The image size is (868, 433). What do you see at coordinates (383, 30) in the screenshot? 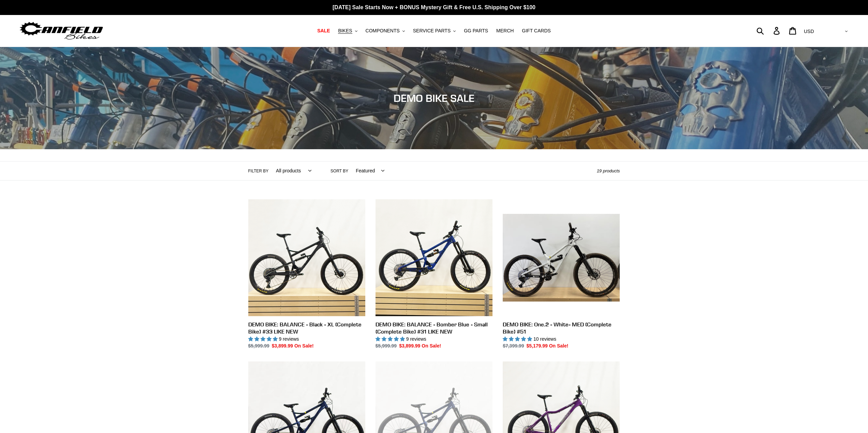
I see `span: COMPONENTS` at bounding box center [383, 30].